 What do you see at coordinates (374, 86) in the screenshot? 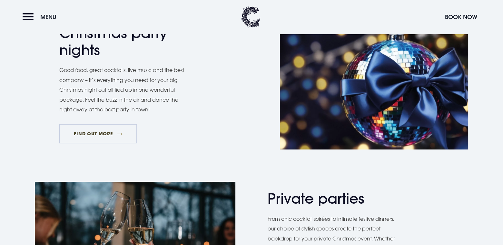
I see `img: Hotel Christmas in Northern Ireland` at bounding box center [374, 86].